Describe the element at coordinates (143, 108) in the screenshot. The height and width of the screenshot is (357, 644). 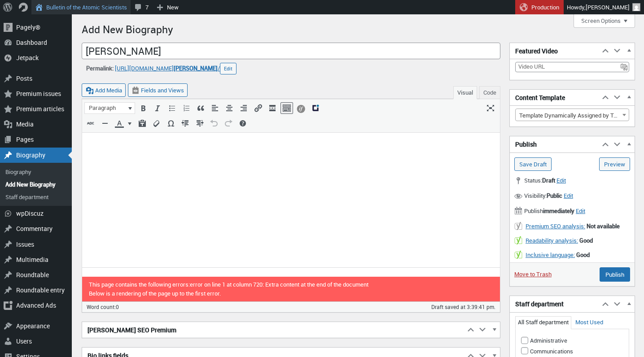
I see `div: Bold (⌘B)` at that location.